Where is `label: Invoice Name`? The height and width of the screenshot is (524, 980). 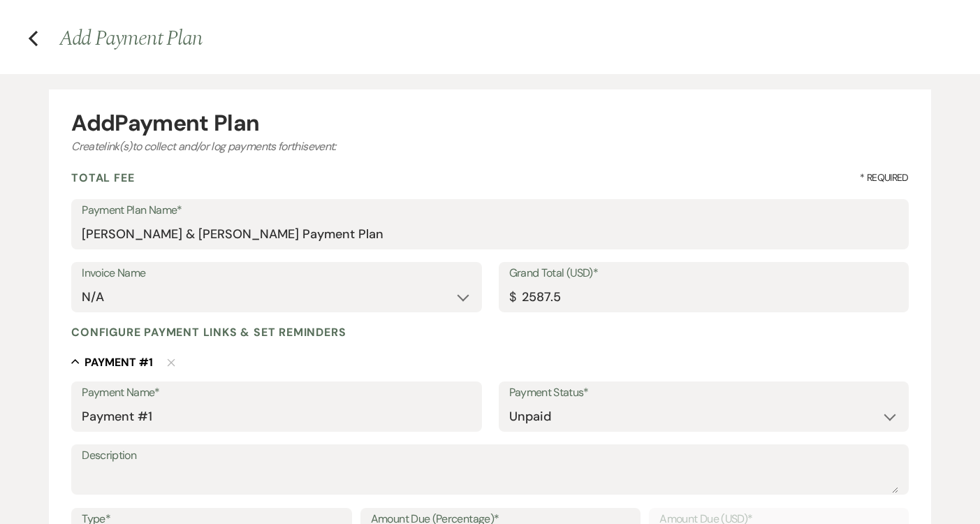 label: Invoice Name is located at coordinates (276, 273).